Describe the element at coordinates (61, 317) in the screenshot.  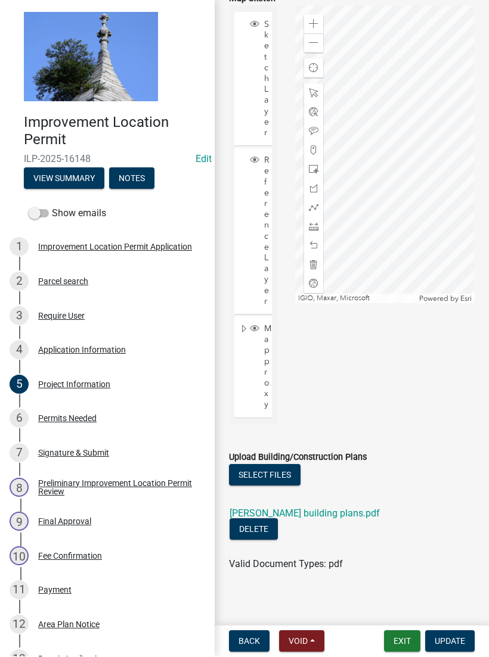
I see `div: Require User` at that location.